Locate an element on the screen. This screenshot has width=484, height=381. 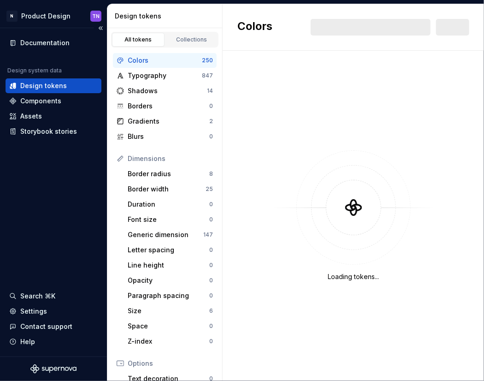
a: Letter spacing0 is located at coordinates (170, 250).